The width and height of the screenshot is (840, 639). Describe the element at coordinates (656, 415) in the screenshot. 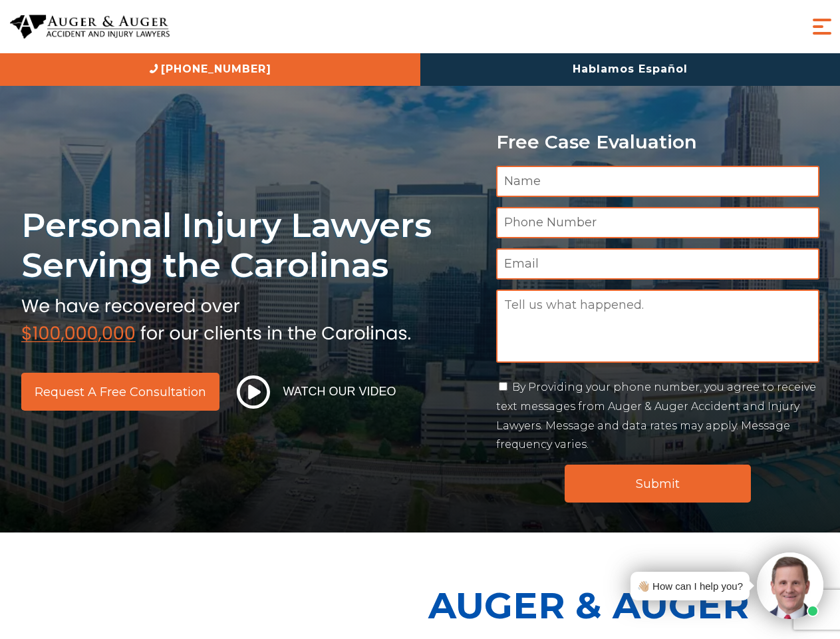

I see `label: By Providing your phone number, you agree to receive text messages from Auger & Auger Accident an...` at that location.